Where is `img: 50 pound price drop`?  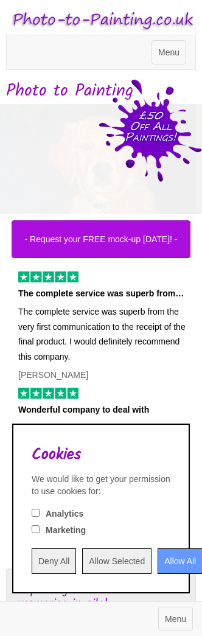
img: 50 pound price drop is located at coordinates (150, 130).